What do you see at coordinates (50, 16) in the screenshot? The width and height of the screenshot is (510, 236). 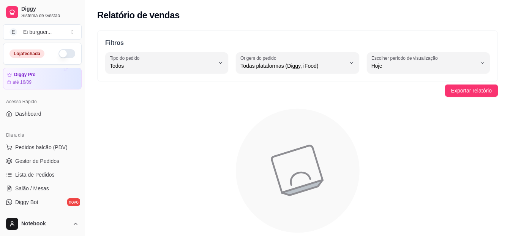 I see `span: Sistema de Gestão` at bounding box center [50, 16].